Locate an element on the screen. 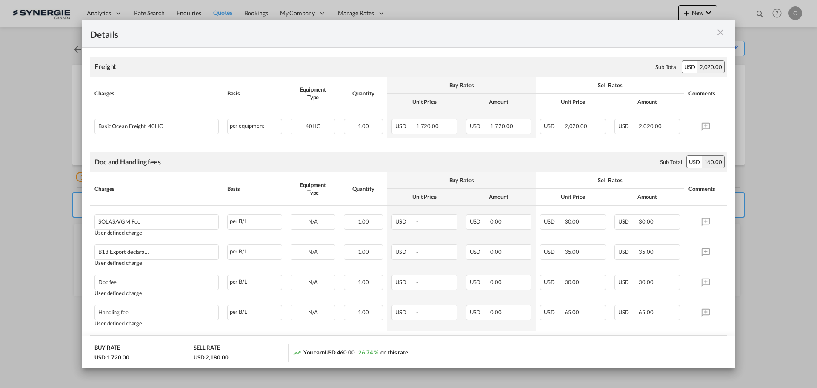 The image size is (817, 388). div: B13 Export declaration is located at coordinates (142, 250).